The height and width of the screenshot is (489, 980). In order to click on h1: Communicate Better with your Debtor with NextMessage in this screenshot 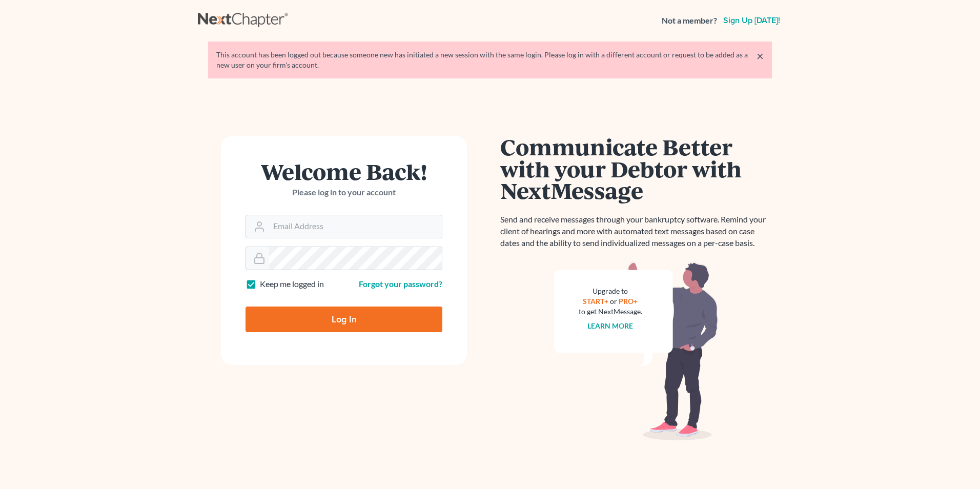, I will do `click(636, 169)`.